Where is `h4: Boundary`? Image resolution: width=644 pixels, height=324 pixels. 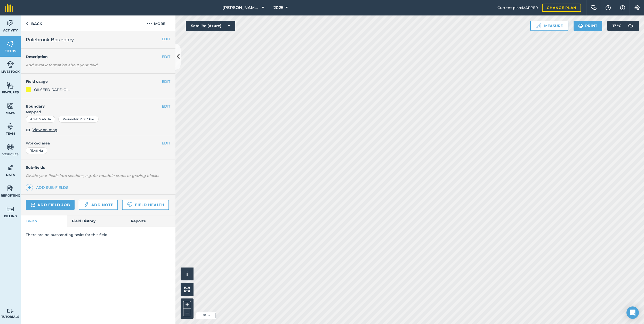
h4: Boundary is located at coordinates (91, 104).